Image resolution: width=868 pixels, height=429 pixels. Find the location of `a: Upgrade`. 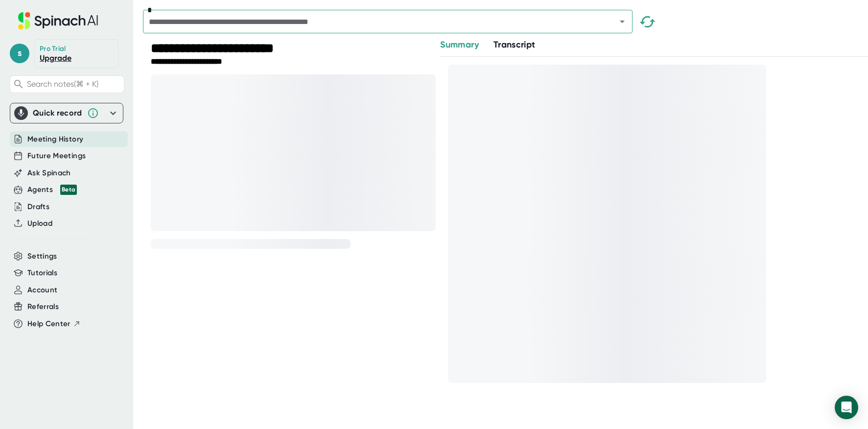

a: Upgrade is located at coordinates (56, 58).